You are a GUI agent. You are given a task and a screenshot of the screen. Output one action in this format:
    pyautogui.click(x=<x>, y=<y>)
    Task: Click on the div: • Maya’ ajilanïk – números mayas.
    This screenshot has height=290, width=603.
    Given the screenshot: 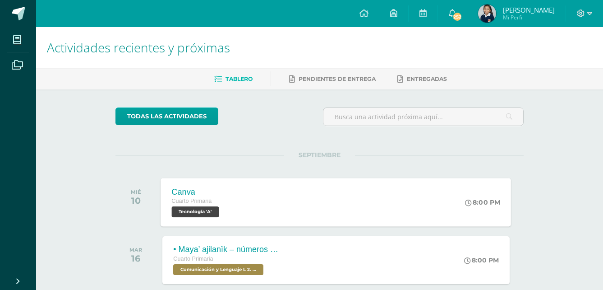 What is the action you would take?
    pyautogui.click(x=227, y=249)
    